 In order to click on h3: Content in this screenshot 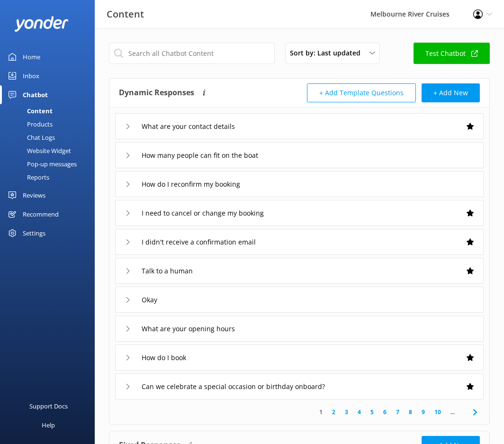, I will do `click(125, 14)`.